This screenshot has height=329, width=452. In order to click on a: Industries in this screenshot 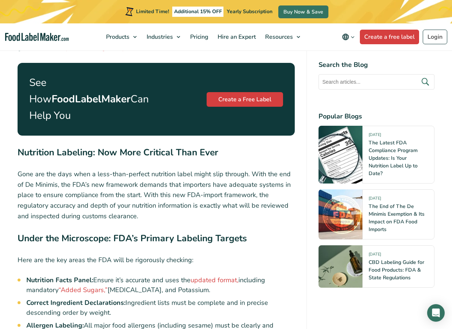, I will do `click(163, 37)`.